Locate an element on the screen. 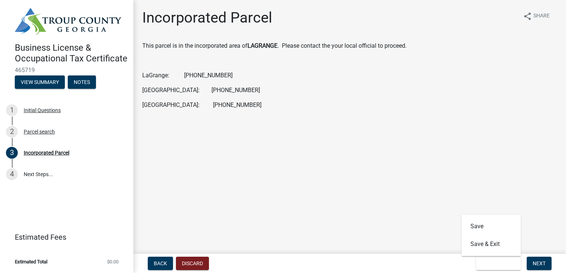  span: Back is located at coordinates (160, 264).